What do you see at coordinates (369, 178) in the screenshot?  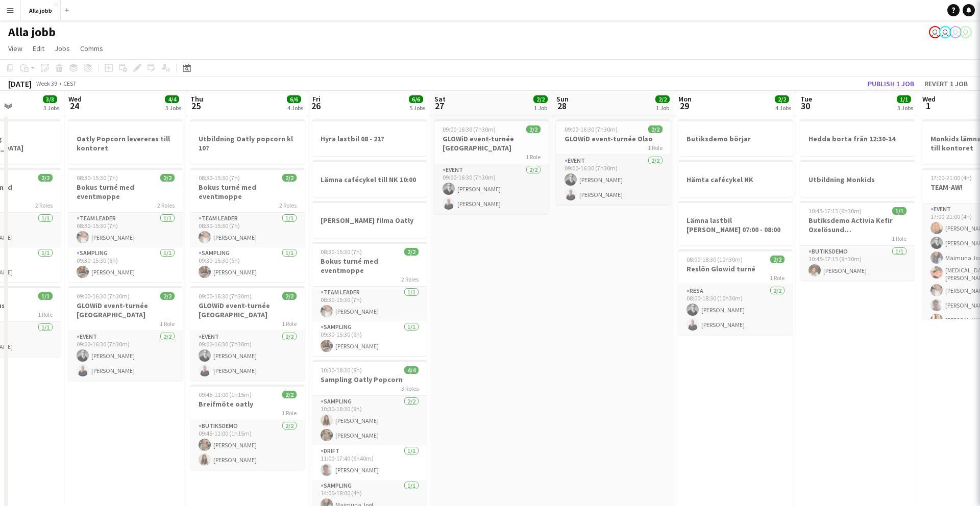 I see `div: Lämna cafécykel till NK 10:00` at bounding box center [369, 178].